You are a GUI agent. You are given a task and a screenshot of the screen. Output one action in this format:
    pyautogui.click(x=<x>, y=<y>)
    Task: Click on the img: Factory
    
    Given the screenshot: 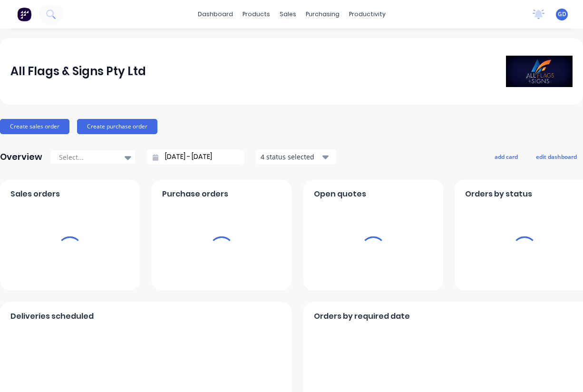 What is the action you would take?
    pyautogui.click(x=25, y=14)
    